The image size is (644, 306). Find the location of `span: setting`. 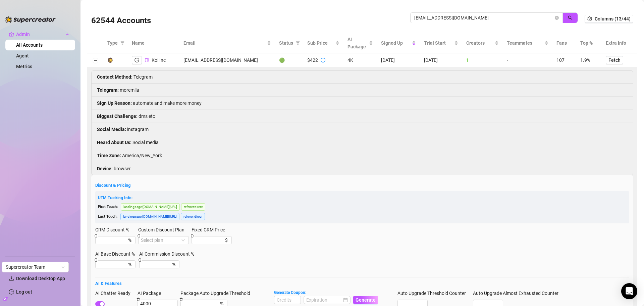

span: setting is located at coordinates (589, 19).